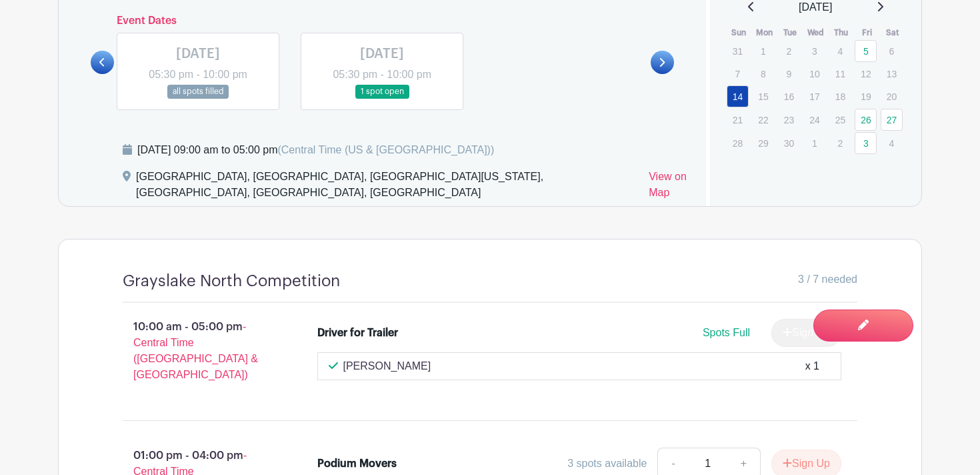 The width and height of the screenshot is (980, 475). I want to click on p: 30, so click(789, 143).